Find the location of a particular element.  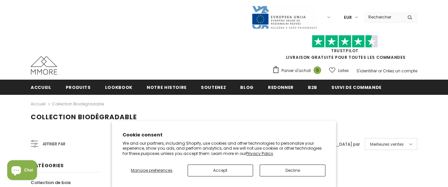

h2: Cookie consent is located at coordinates (224, 135).